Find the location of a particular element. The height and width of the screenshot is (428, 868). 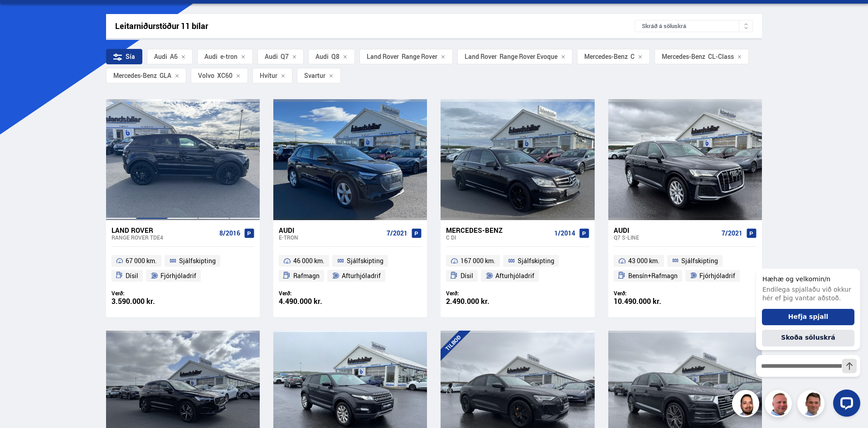

div: 3.590.000 kr. is located at coordinates (147, 301).